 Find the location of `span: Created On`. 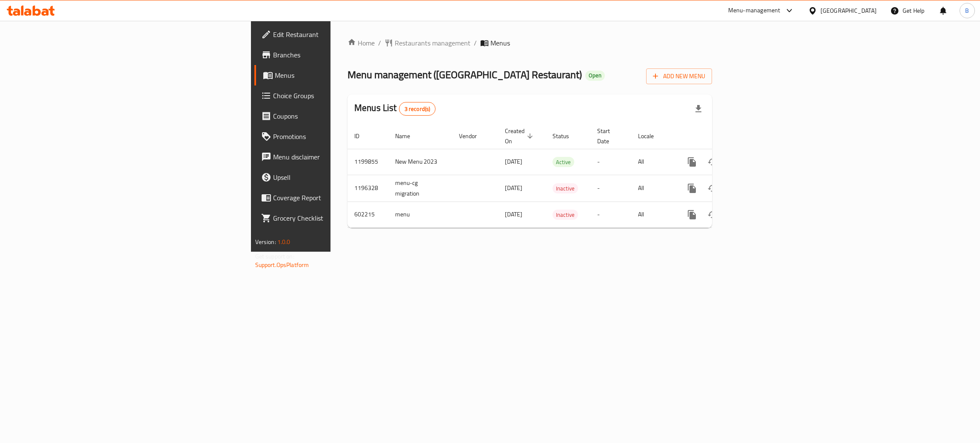

span: Created On is located at coordinates (520, 136).